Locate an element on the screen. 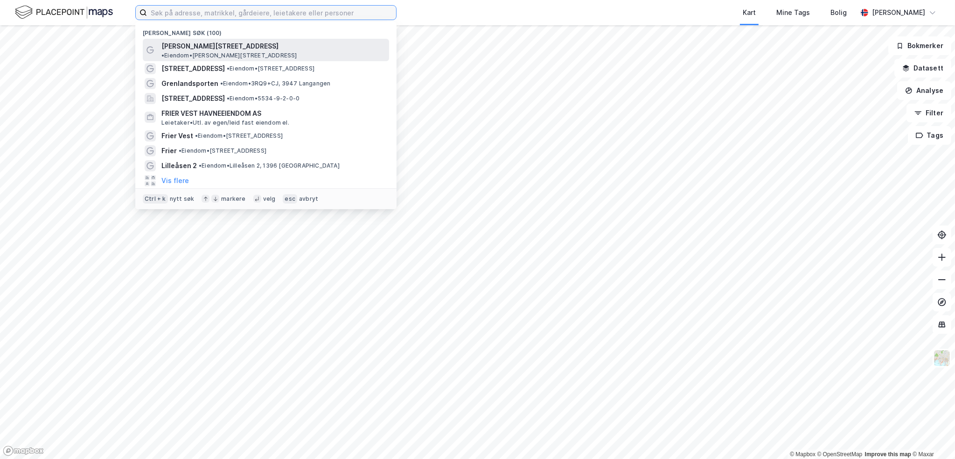 The image size is (955, 459). div: Kontrollprogram for chat is located at coordinates (932, 436).